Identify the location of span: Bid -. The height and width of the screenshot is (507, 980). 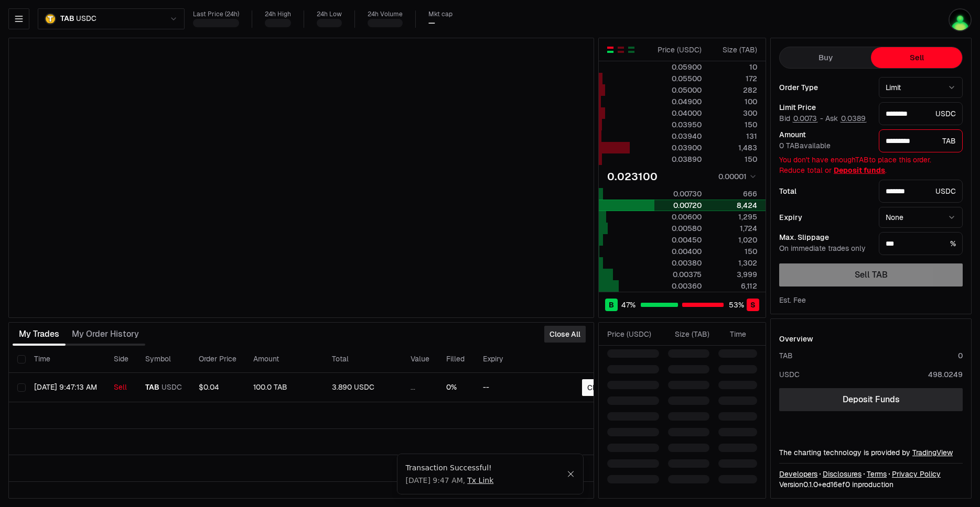
(801, 119).